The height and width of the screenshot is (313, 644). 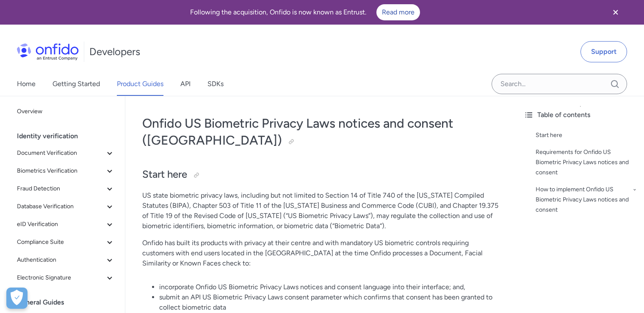 What do you see at coordinates (61, 260) in the screenshot?
I see `span: Authentication` at bounding box center [61, 260].